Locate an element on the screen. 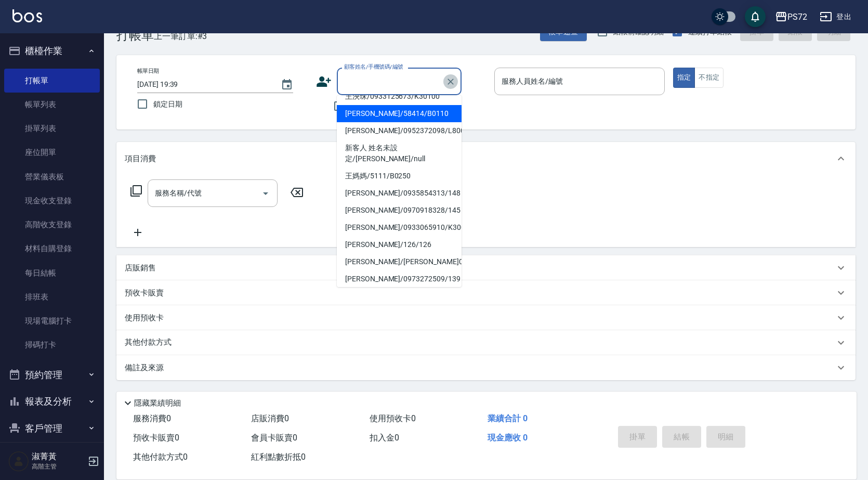  p: 高階主管 is located at coordinates (58, 466).